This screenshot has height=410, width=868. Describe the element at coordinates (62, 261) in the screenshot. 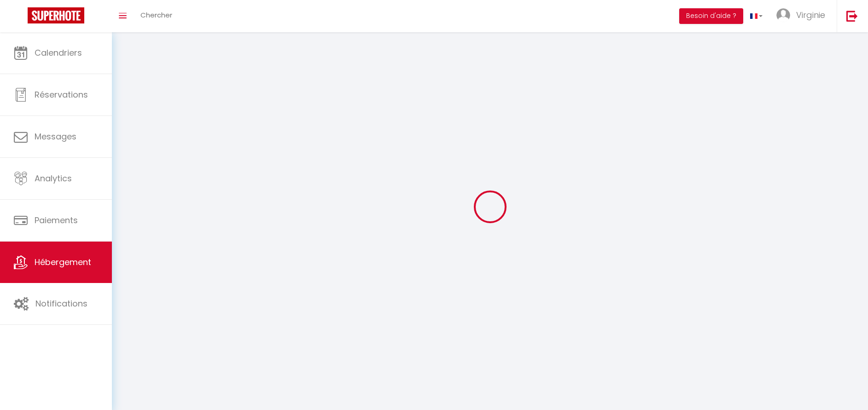

I see `span: Hébergement` at that location.